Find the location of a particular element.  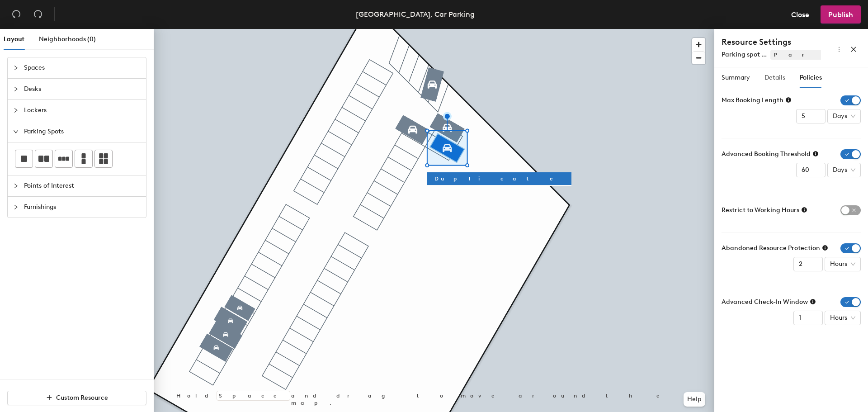

span: Lockers is located at coordinates (83, 110).